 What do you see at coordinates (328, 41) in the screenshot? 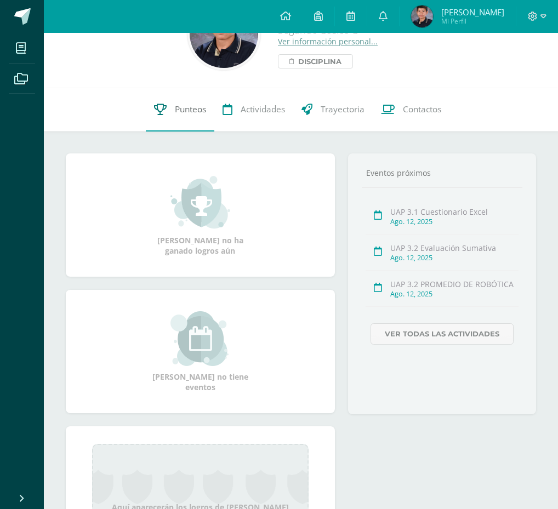
I see `a: Ver información personal...` at bounding box center [328, 41].